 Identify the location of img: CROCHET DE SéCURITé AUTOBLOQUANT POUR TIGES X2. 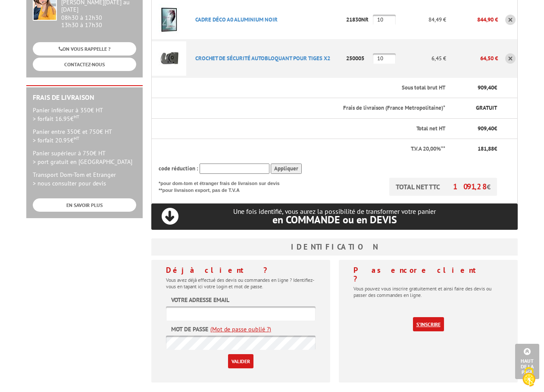
(169, 58).